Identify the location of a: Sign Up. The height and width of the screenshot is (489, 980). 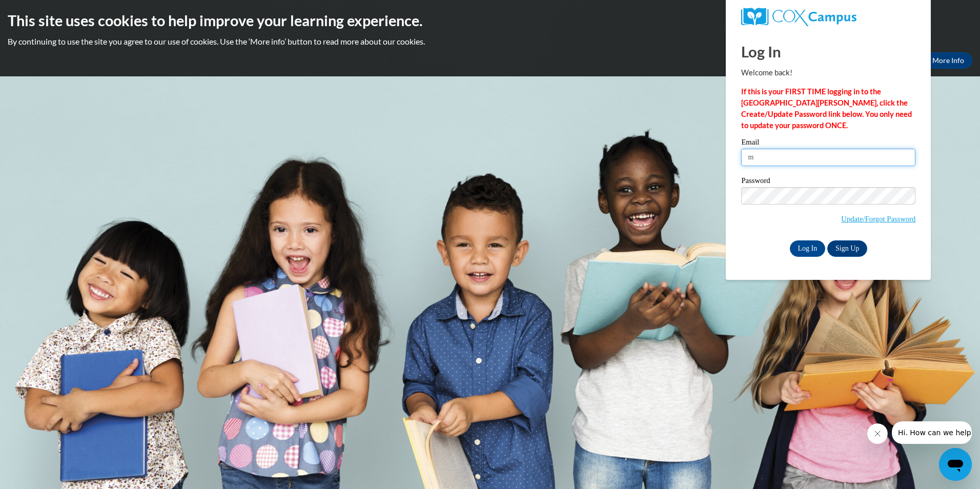
(847, 249).